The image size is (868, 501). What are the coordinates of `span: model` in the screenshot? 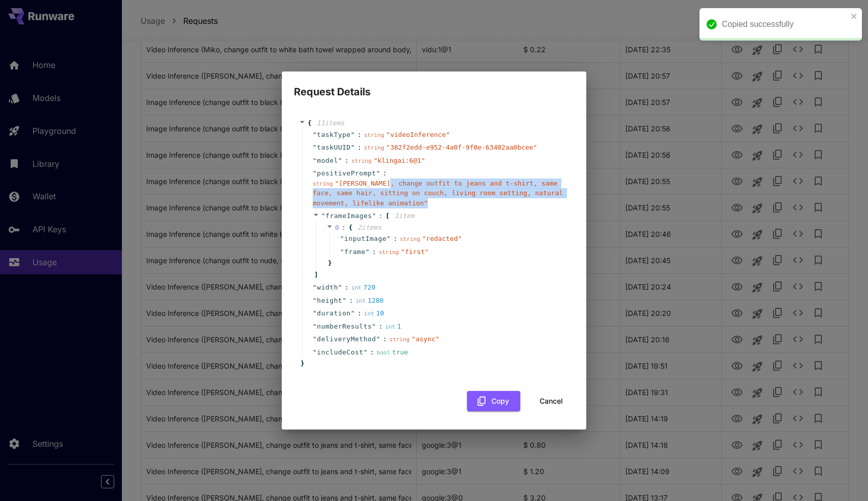 It's located at (328, 161).